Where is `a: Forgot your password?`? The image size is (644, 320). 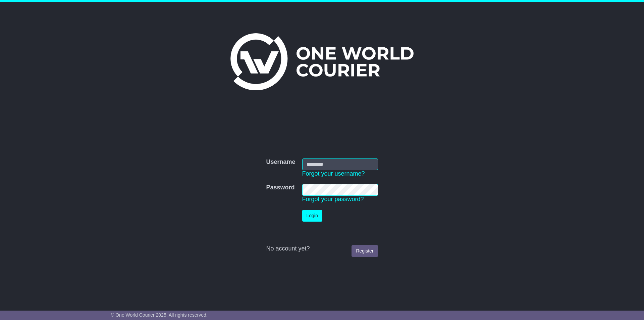
a: Forgot your password? is located at coordinates (333, 199).